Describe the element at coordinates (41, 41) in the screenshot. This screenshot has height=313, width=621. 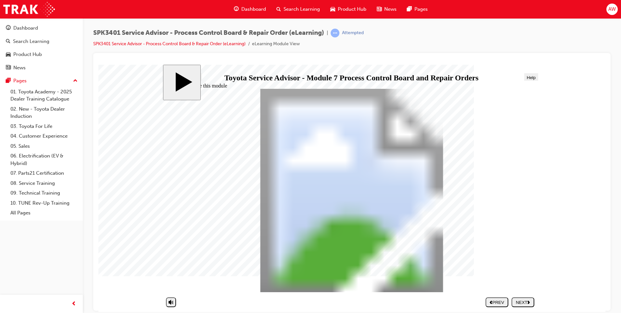
I see `a: Search Learning` at that location.